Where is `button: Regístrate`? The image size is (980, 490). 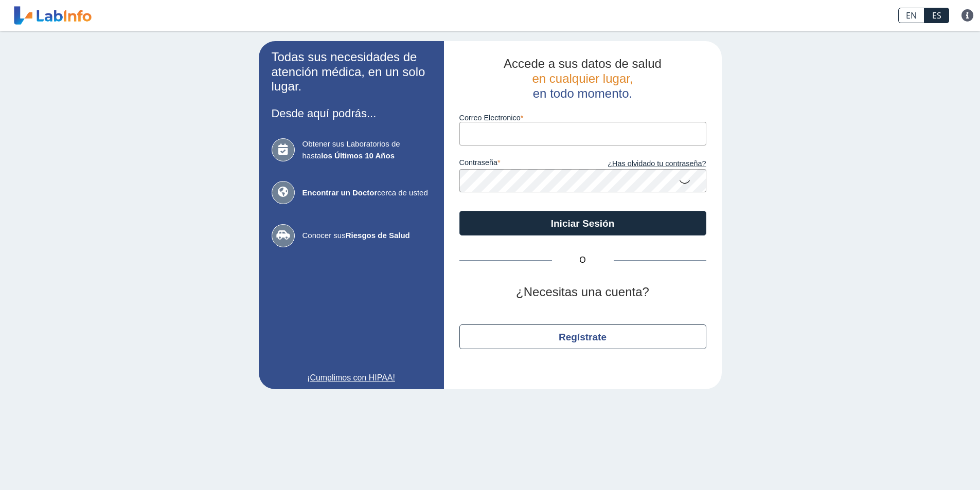
button: Regístrate is located at coordinates (583, 337).